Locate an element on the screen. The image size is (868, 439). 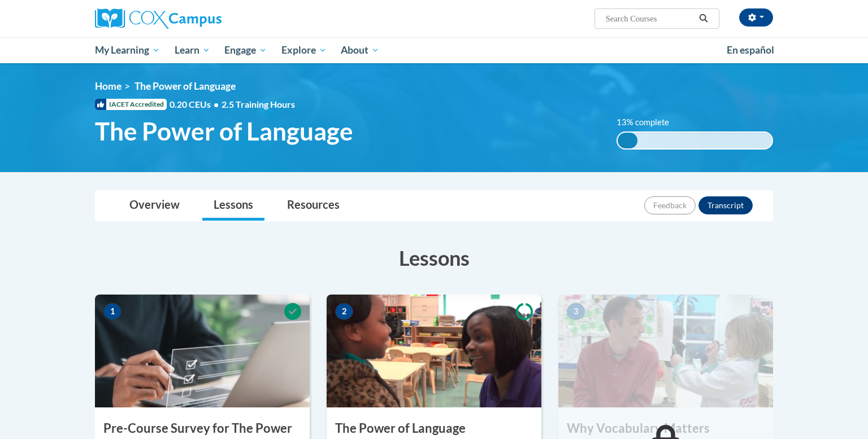
img: Cox Campus is located at coordinates (158, 19).